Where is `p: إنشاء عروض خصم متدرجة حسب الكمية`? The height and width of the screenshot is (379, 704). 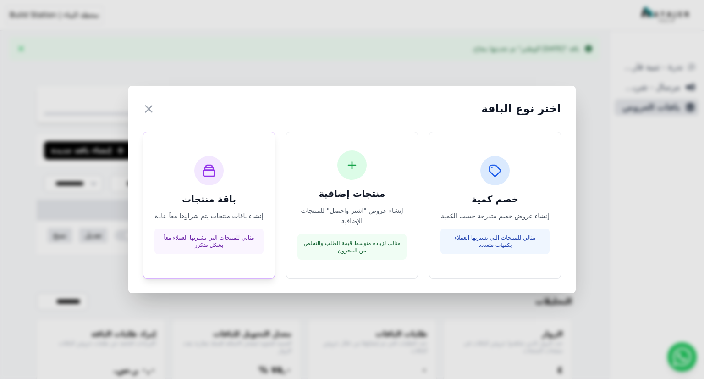
p: إنشاء عروض خصم متدرجة حسب الكمية is located at coordinates (495, 216).